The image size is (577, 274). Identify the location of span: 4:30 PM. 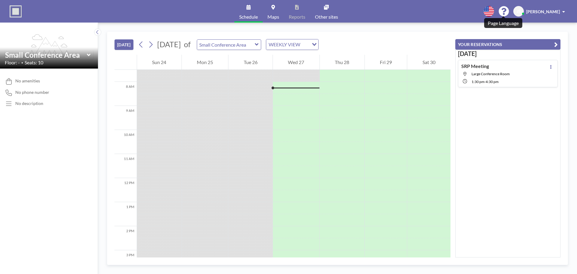
(492, 81).